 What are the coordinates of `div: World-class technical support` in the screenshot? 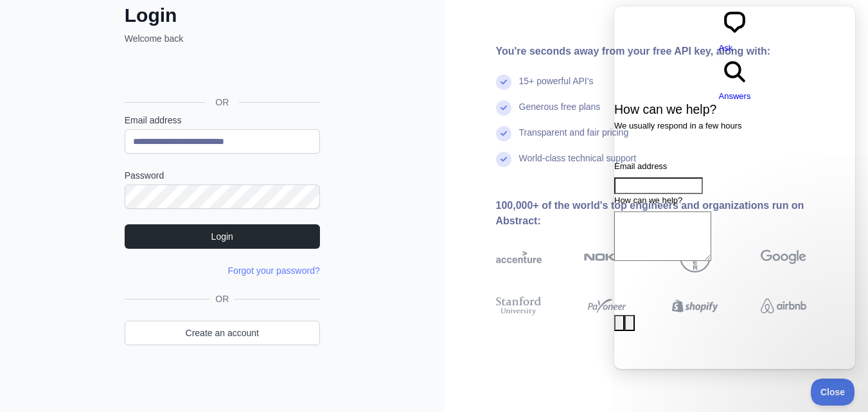 It's located at (578, 164).